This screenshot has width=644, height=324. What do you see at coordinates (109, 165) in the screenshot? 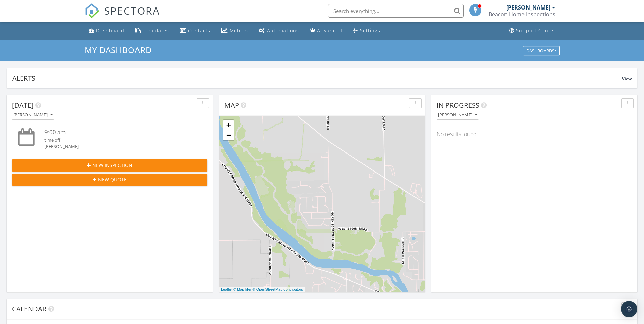
I see `button: New Inspection` at bounding box center [109, 165].